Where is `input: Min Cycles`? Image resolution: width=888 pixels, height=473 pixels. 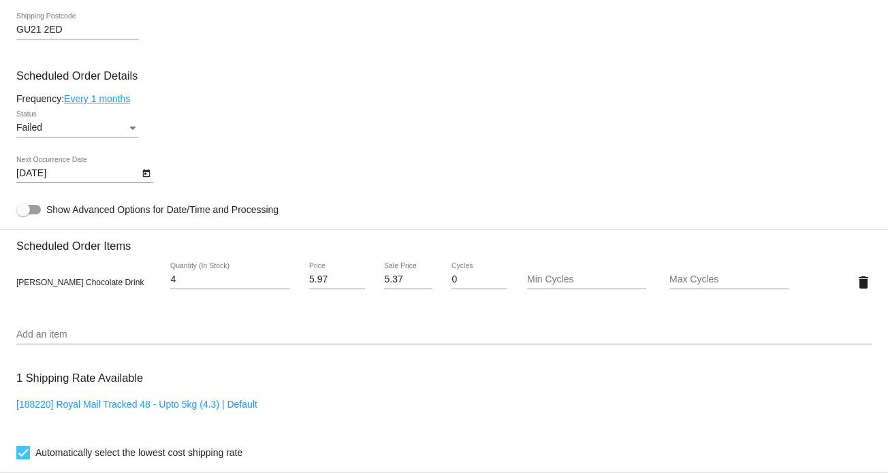 input: Min Cycles is located at coordinates (587, 280).